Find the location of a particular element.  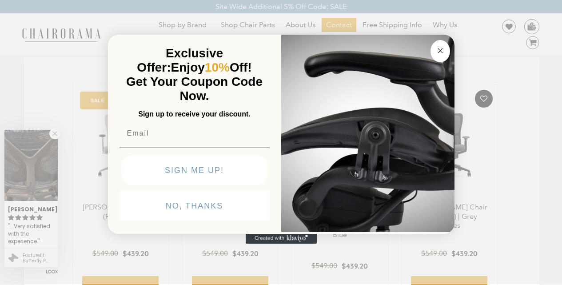

img: 92d77583-a095-41f6-84e7-858462e0427a.jpeg is located at coordinates (368, 132).